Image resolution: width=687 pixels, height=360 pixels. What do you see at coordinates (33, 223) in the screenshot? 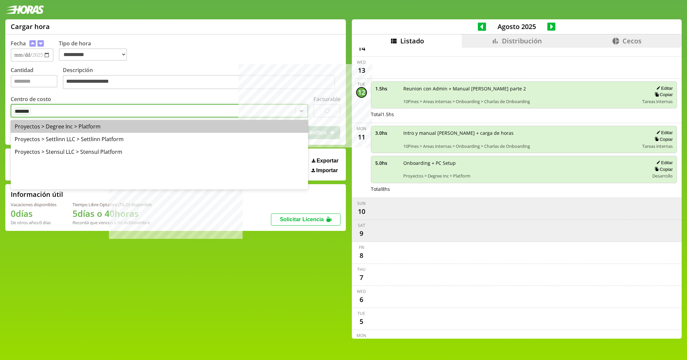
I see `div: De otros años: 0 días` at bounding box center [33, 223].